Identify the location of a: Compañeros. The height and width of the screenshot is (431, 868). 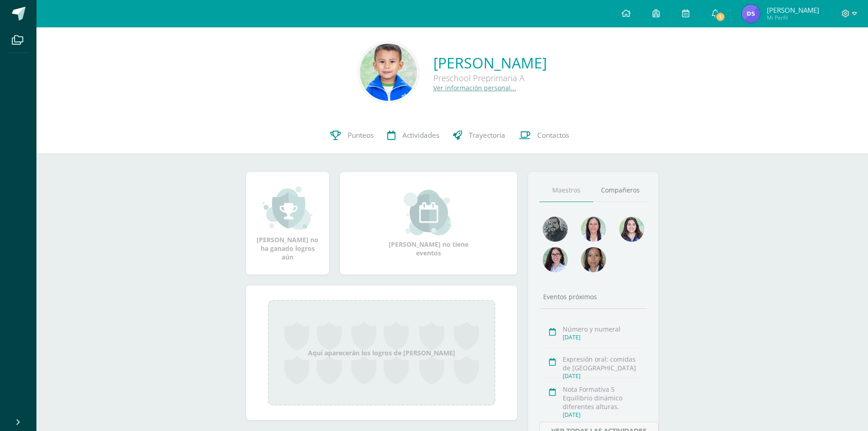
(620, 190).